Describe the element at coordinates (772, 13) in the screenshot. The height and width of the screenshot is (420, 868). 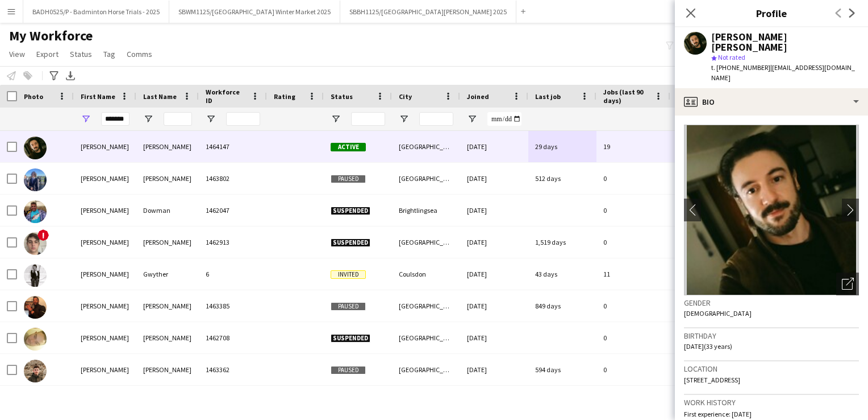
I see `h3: Profile` at that location.